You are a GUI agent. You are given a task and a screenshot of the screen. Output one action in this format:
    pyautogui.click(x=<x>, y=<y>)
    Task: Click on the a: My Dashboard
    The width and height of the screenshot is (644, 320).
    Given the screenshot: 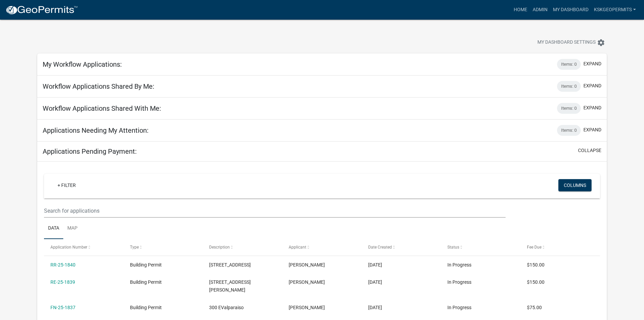 What is the action you would take?
    pyautogui.click(x=570, y=10)
    